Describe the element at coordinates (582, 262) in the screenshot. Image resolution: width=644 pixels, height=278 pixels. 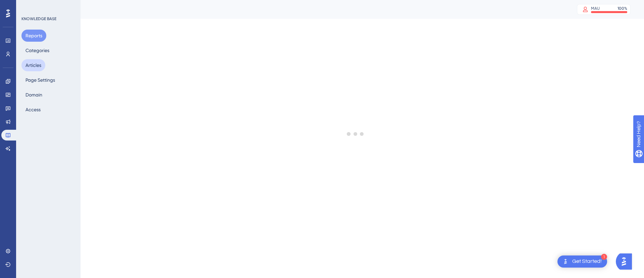
I see `div: Open Get Started! checklist, remaining modules: 1` at that location.